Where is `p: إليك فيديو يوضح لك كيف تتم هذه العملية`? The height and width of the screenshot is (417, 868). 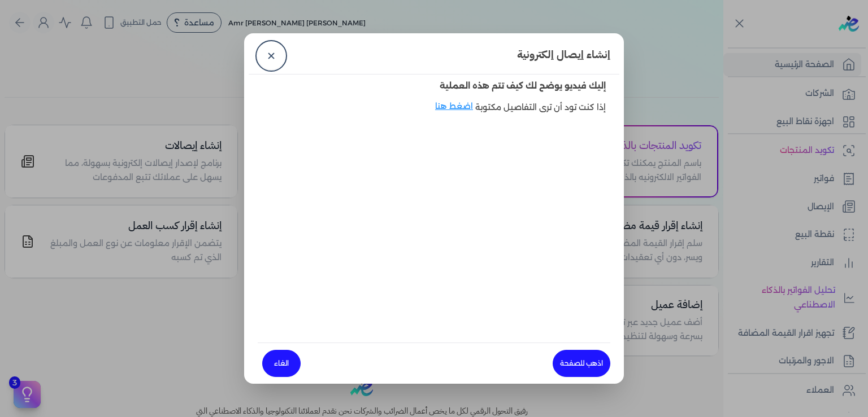 p: إليك فيديو يوضح لك كيف تتم هذه العملية is located at coordinates (434, 86).